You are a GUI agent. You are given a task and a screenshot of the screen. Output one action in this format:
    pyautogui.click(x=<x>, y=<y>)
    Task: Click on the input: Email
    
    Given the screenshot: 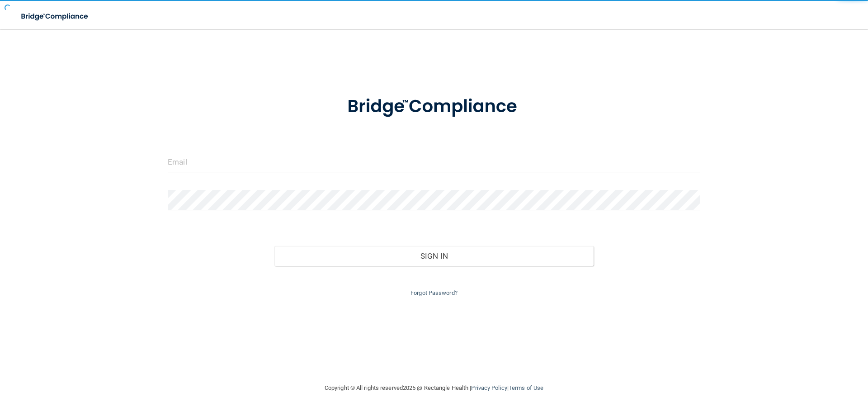 What is the action you would take?
    pyautogui.click(x=434, y=162)
    